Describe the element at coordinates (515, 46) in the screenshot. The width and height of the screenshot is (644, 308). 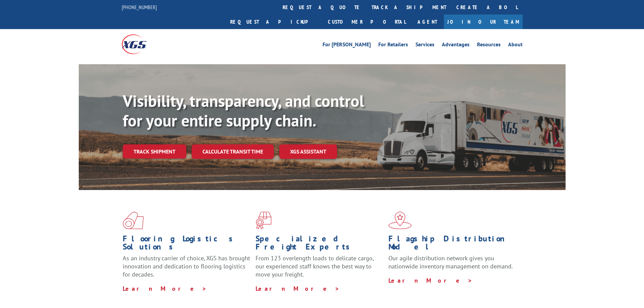
I see `a: About` at that location.